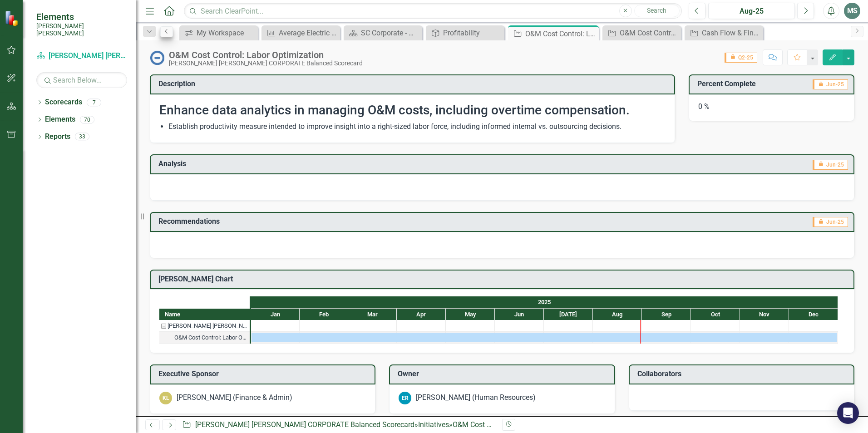 The image size is (868, 433). Describe the element at coordinates (165, 398) in the screenshot. I see `div: KL` at that location.